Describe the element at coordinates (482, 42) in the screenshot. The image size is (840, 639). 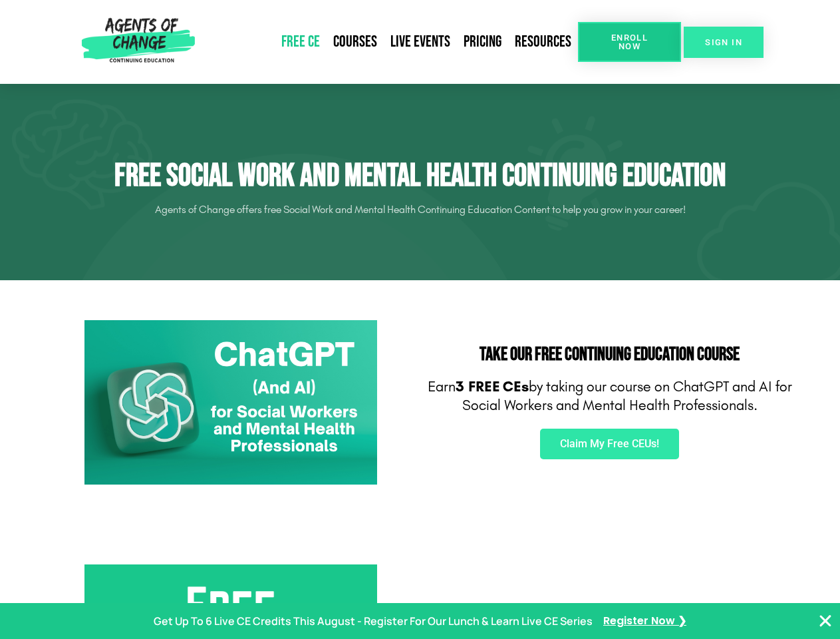
I see `a: Pricing` at that location.